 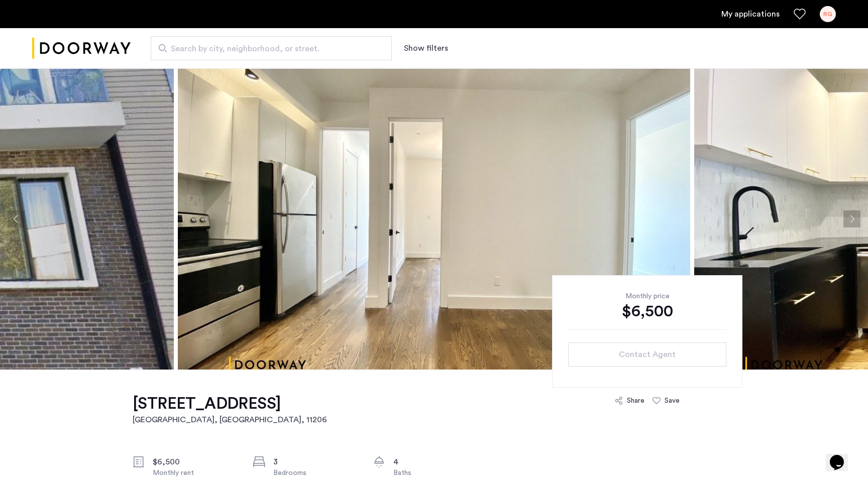 I want to click on button: Next apartment, so click(x=852, y=219).